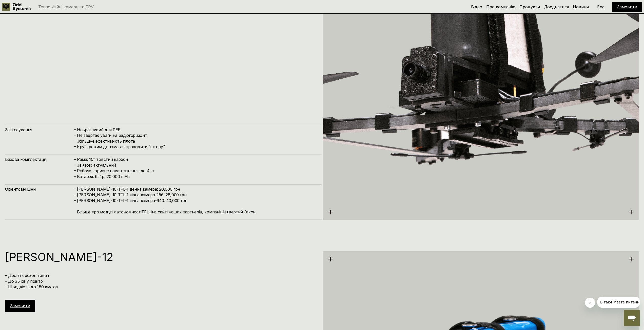 The image size is (644, 330). I want to click on span: Вітаю! Маєте питання?, so click(25, 5).